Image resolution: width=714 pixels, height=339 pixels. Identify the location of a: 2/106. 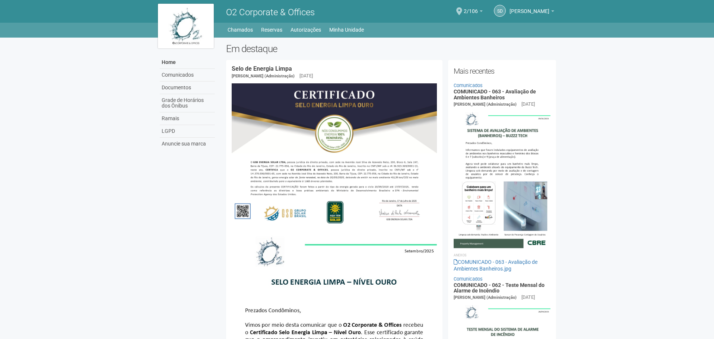
(473, 12).